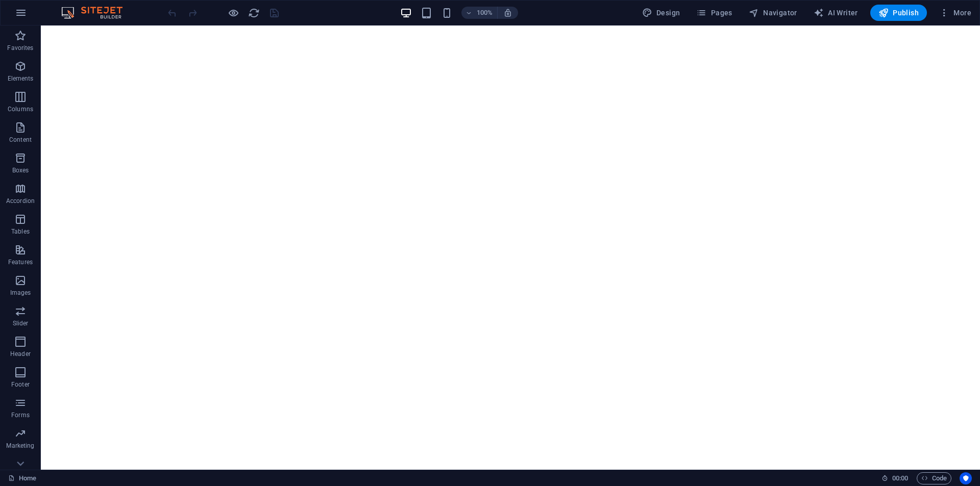 This screenshot has width=980, height=486. What do you see at coordinates (965, 478) in the screenshot?
I see `button: Usercentrics` at bounding box center [965, 478].